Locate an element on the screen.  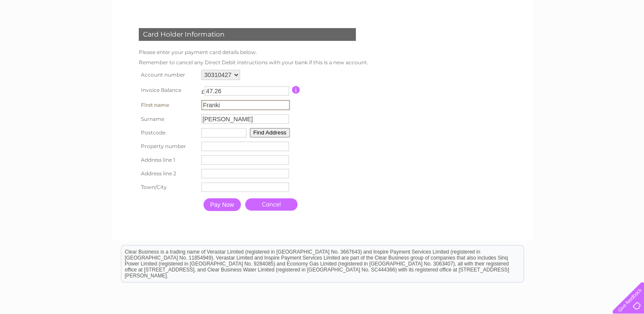
span: 0333 014 3131 is located at coordinates (513, 10).